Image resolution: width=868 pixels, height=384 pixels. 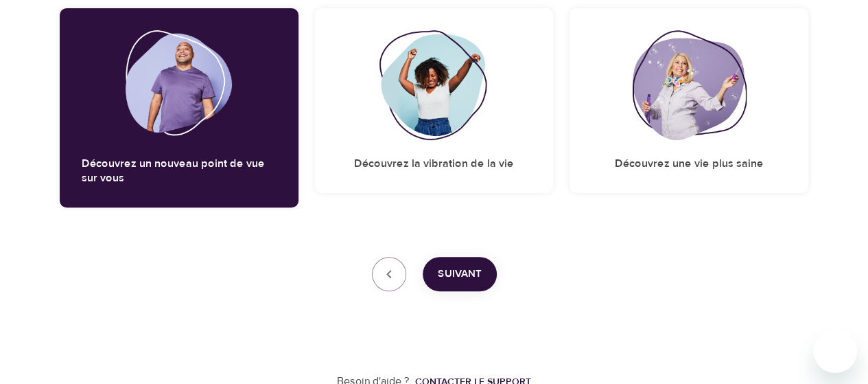 I want to click on div: Découvrez une vie plus saineDécouvrez une vie plus saine, so click(x=689, y=100).